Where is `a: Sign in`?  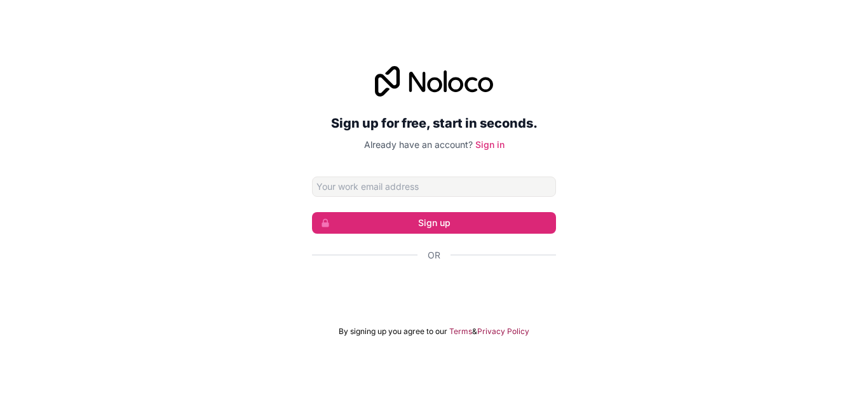 a: Sign in is located at coordinates (490, 145).